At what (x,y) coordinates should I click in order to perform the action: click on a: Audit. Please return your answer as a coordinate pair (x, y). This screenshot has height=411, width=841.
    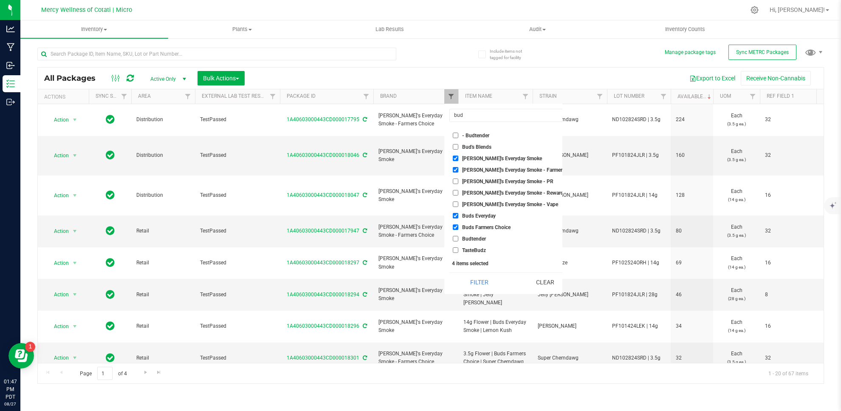
    Looking at the image, I should click on (537, 29).